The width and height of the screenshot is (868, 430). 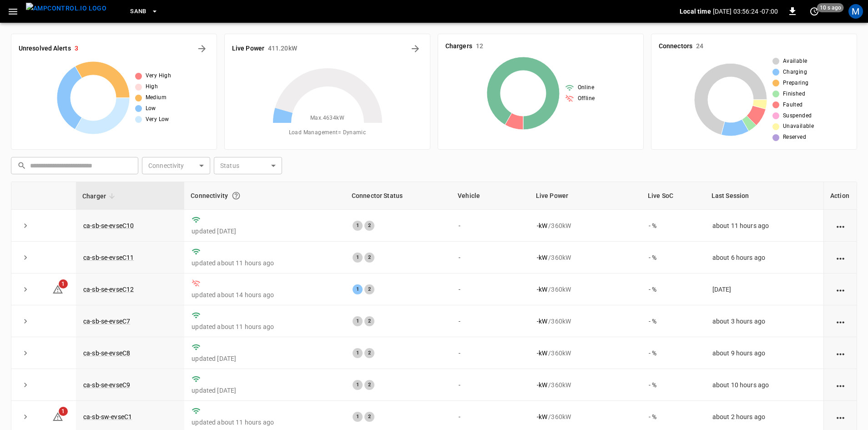 What do you see at coordinates (764, 353) in the screenshot?
I see `td: about 9 hours ago` at bounding box center [764, 353].